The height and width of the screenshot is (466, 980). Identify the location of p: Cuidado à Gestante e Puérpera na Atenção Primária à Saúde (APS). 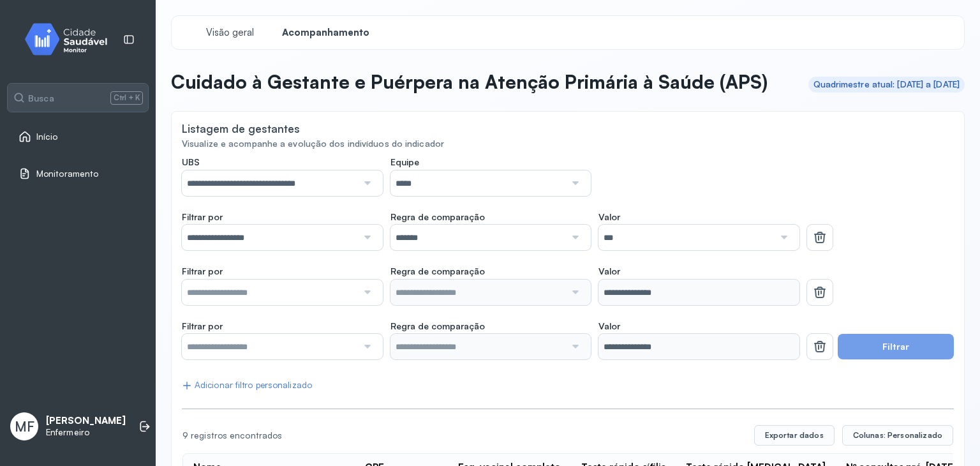
(468, 81).